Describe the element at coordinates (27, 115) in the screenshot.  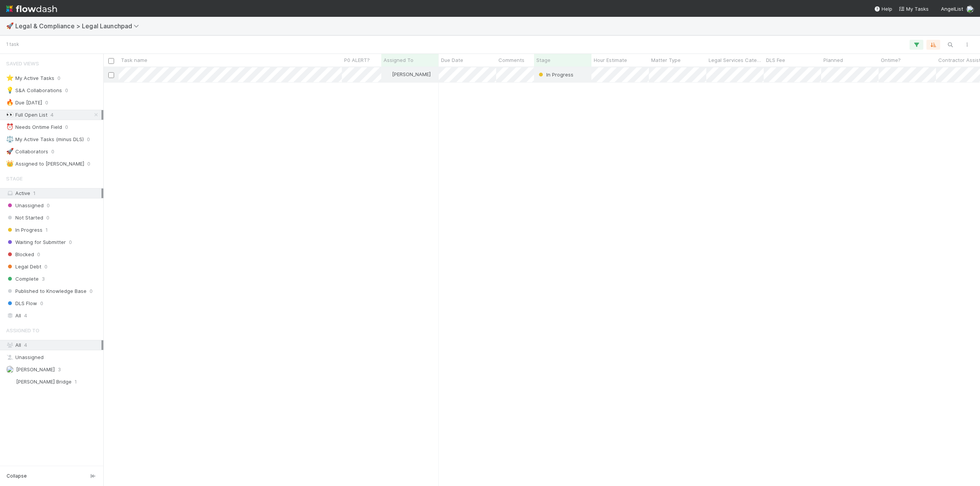
I see `div: Full Open List` at that location.